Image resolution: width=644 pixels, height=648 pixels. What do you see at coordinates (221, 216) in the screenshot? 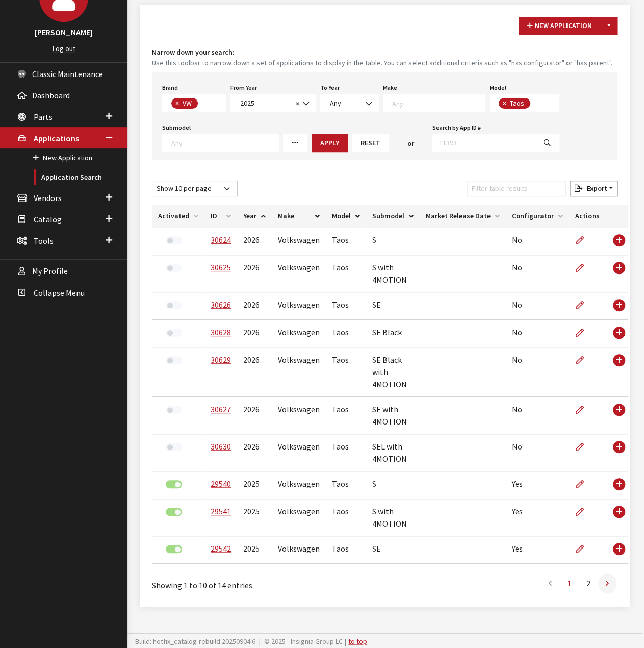
I see `th: ID: activate to sort column ascending` at bounding box center [221, 216].